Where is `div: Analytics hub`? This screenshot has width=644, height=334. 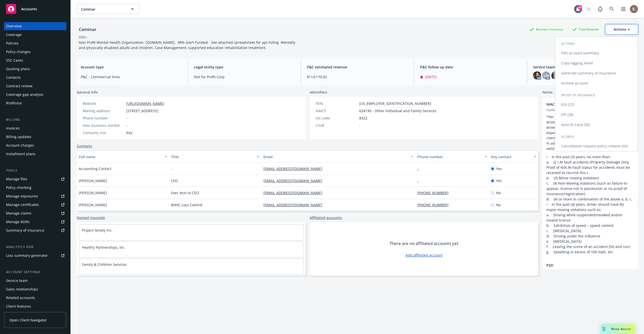 div: Analytics hub is located at coordinates (35, 247).